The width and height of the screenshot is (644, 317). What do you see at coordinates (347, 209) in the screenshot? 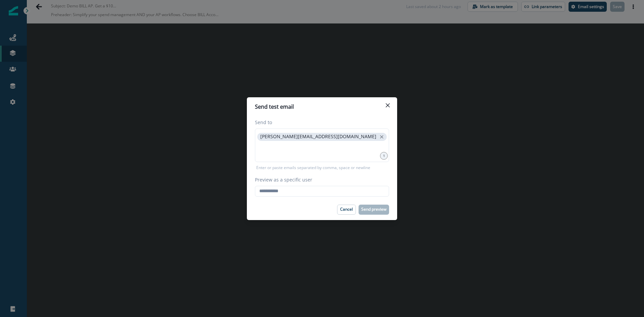
I see `p: Cancel` at bounding box center [347, 209].